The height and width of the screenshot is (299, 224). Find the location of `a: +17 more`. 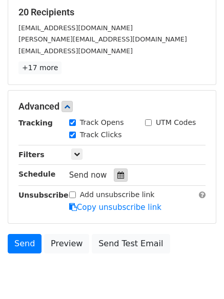

a: +17 more is located at coordinates (40, 68).